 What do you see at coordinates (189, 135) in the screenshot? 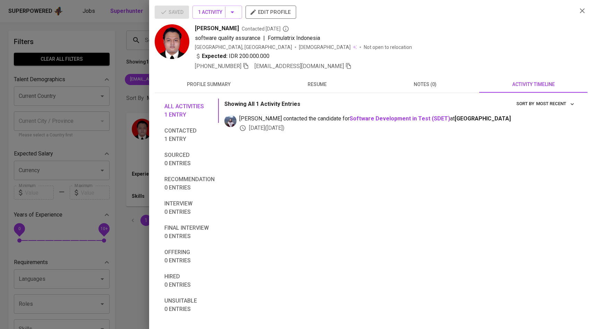
I see `span: Contacted 1 entry` at bounding box center [189, 135].